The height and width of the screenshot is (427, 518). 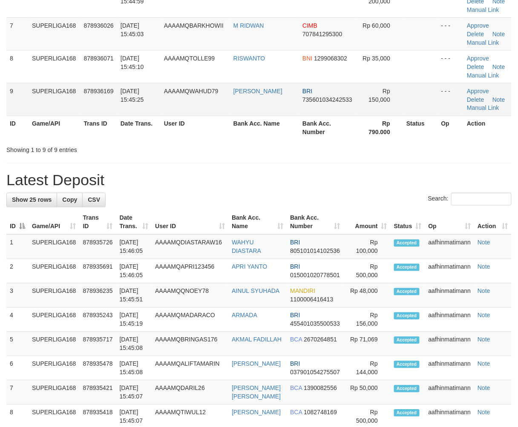 I want to click on th: Date Trans.: activate to sort column ascending, so click(x=134, y=222).